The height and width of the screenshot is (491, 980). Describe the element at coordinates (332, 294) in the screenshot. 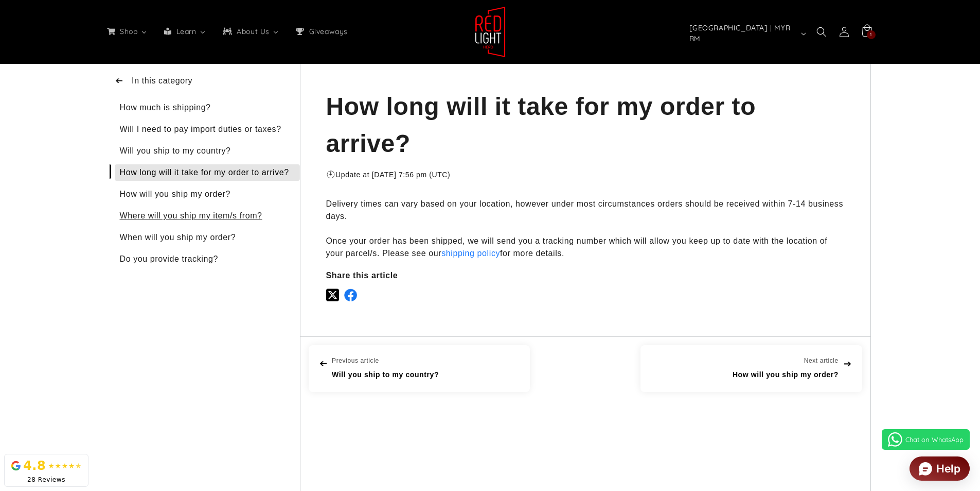

I see `img: x` at that location.